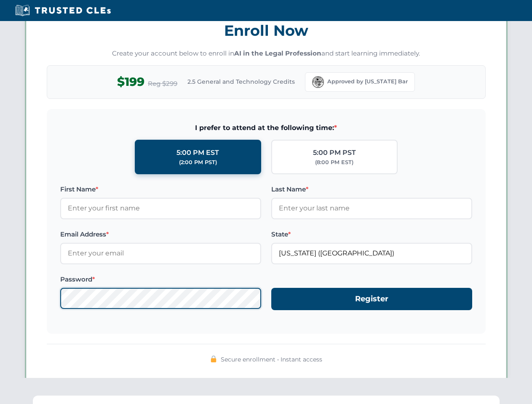 Image resolution: width=532 pixels, height=404 pixels. What do you see at coordinates (371, 299) in the screenshot?
I see `button: Register` at bounding box center [371, 299].